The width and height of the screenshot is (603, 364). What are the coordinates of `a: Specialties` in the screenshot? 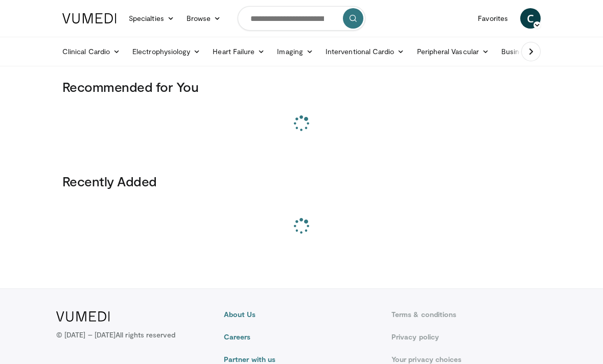 It's located at (151, 18).